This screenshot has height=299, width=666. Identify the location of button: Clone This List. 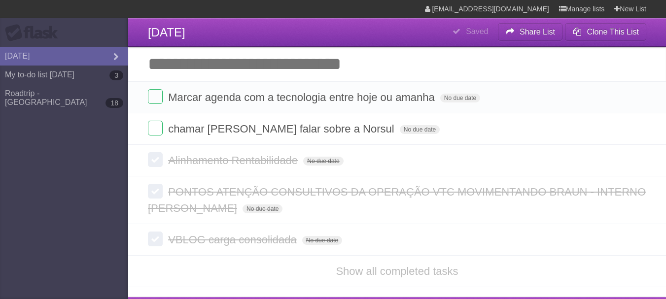
(606, 32).